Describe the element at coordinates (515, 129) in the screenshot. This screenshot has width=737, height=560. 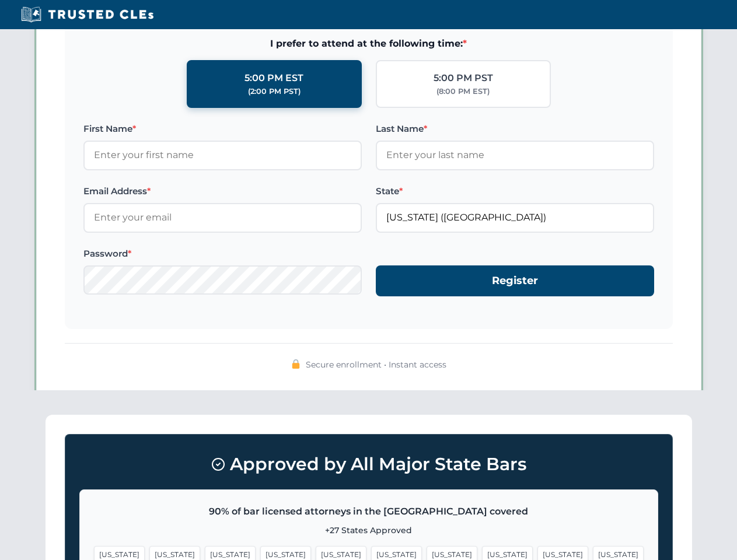
I see `label: Last Name` at that location.